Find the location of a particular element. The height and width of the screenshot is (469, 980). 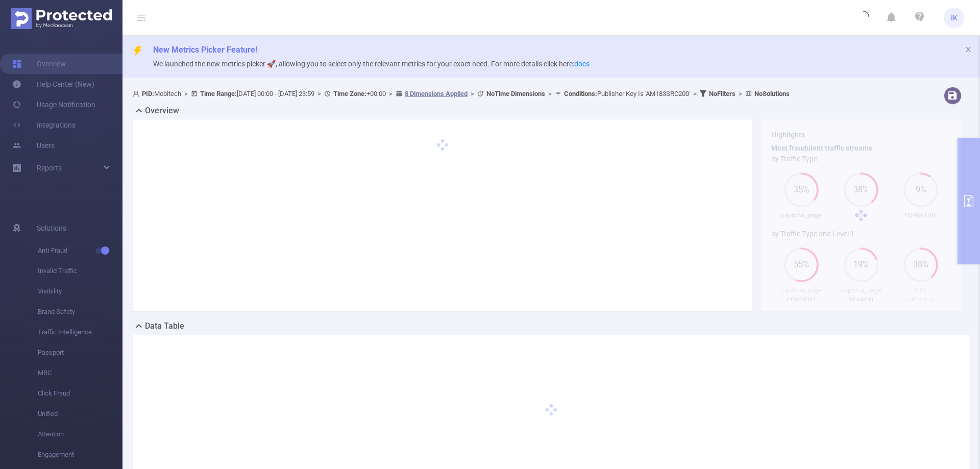

h2: Overview is located at coordinates (162, 111).